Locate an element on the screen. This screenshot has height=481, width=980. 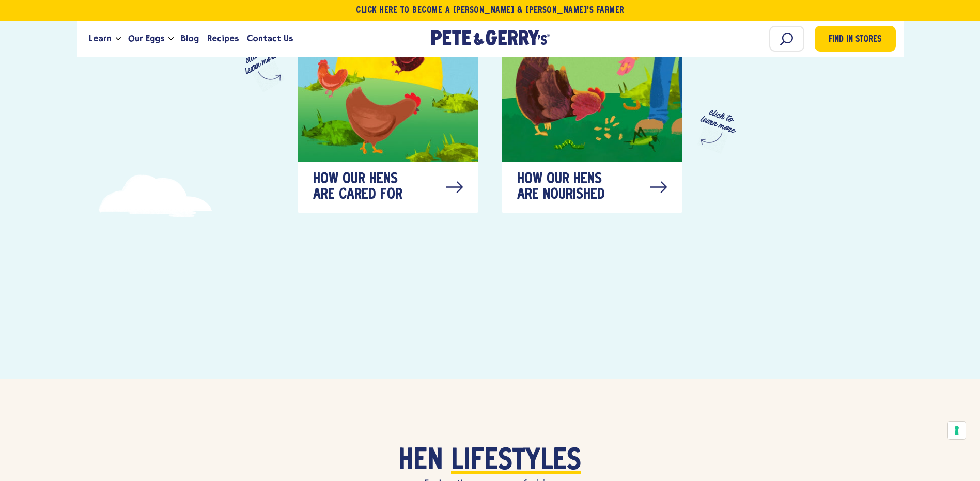
a: Our Eggs is located at coordinates (146, 39).